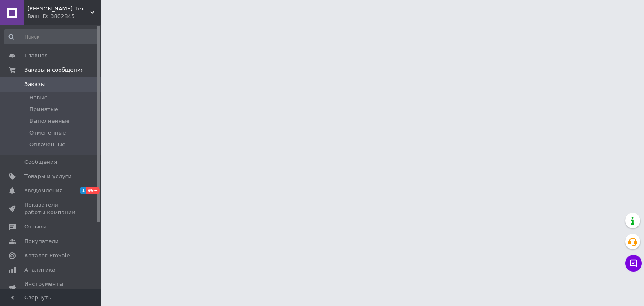  Describe the element at coordinates (35, 226) in the screenshot. I see `span: Отзывы` at that location.